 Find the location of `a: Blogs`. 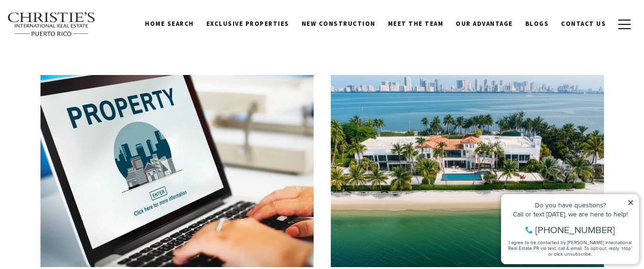

a: Blogs is located at coordinates (537, 24).